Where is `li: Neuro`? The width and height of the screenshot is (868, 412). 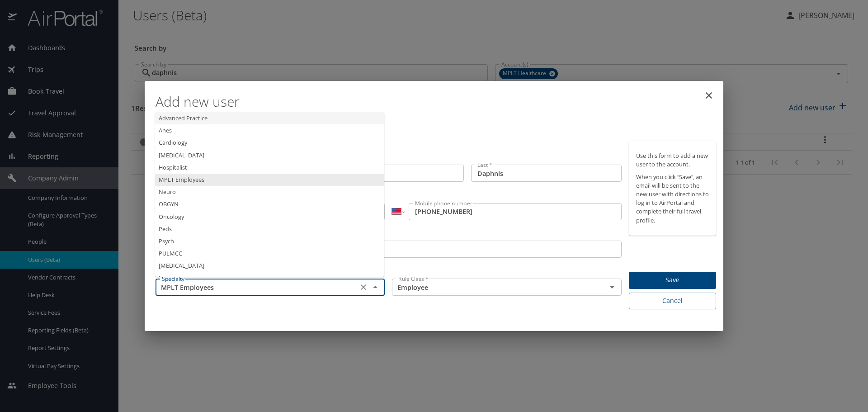
li: Neuro is located at coordinates (269, 192).